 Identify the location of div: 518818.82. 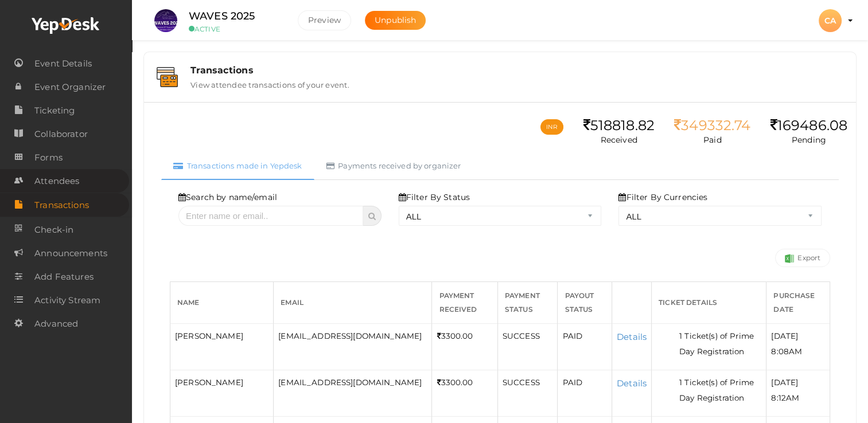
(619, 125).